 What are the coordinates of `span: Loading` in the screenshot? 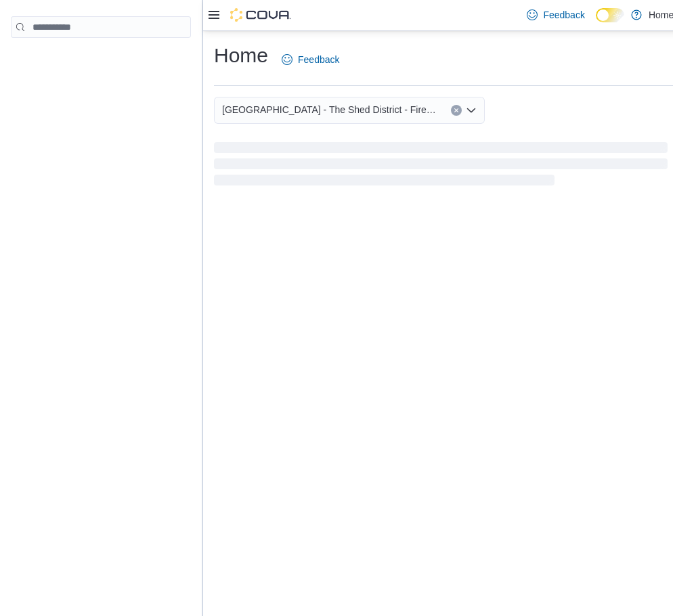 It's located at (441, 166).